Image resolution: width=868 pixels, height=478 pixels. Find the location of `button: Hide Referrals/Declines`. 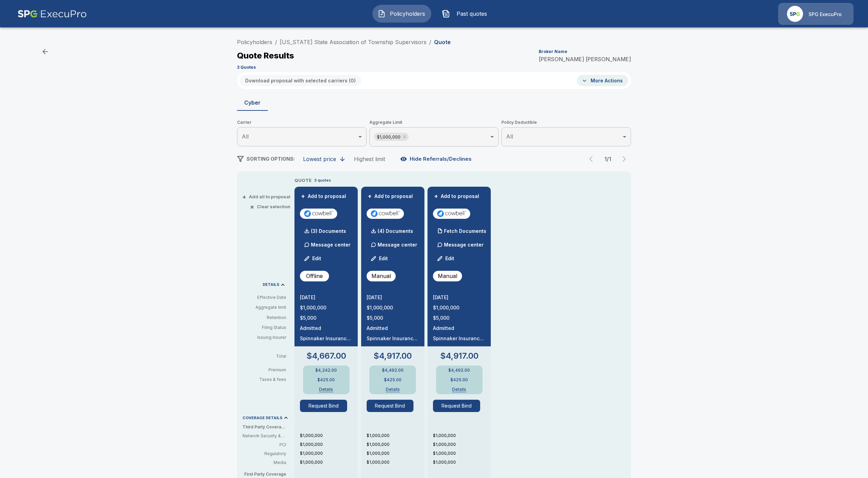

button: Hide Referrals/Declines is located at coordinates (436, 159).